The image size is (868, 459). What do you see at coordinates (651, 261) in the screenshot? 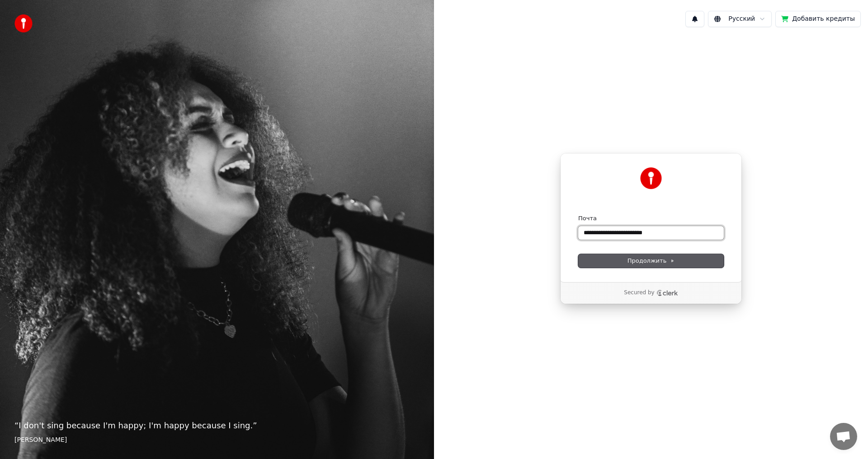
I see `span: Продолжить` at bounding box center [651, 261].